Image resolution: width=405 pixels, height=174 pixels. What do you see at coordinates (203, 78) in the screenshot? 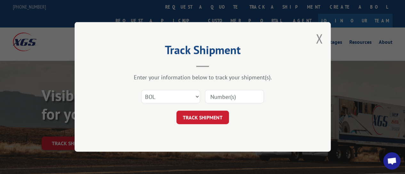
I see `div: Enter your information below to track your shipment(s).` at bounding box center [203, 78].